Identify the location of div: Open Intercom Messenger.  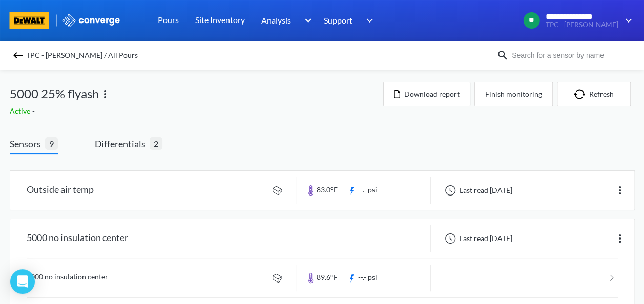
(22, 281).